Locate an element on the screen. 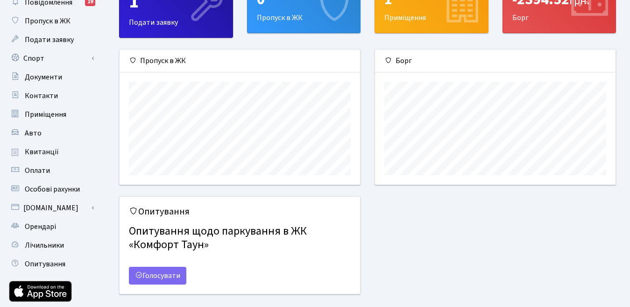  span: Квитанції is located at coordinates (42, 152).